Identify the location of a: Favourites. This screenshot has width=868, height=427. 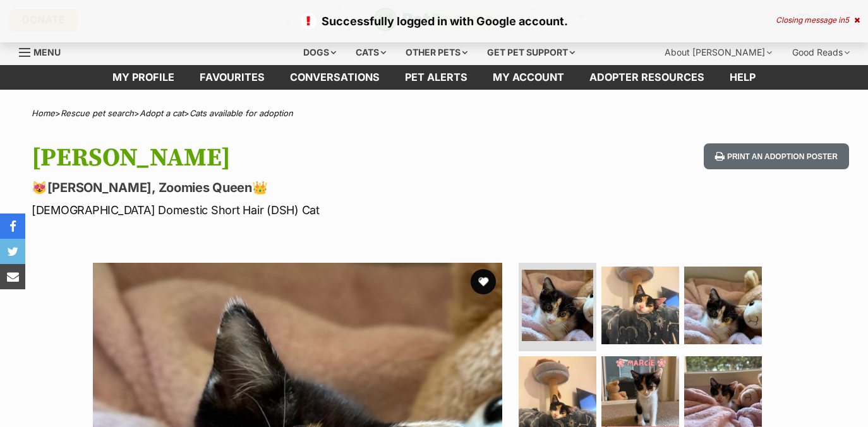
(232, 77).